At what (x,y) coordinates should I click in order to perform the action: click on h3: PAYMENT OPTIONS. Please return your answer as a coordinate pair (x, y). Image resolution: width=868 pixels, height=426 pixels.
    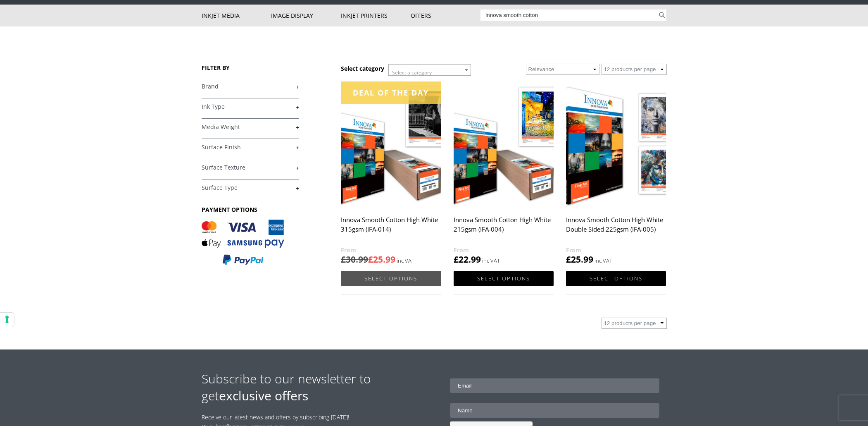
    Looking at the image, I should click on (250, 209).